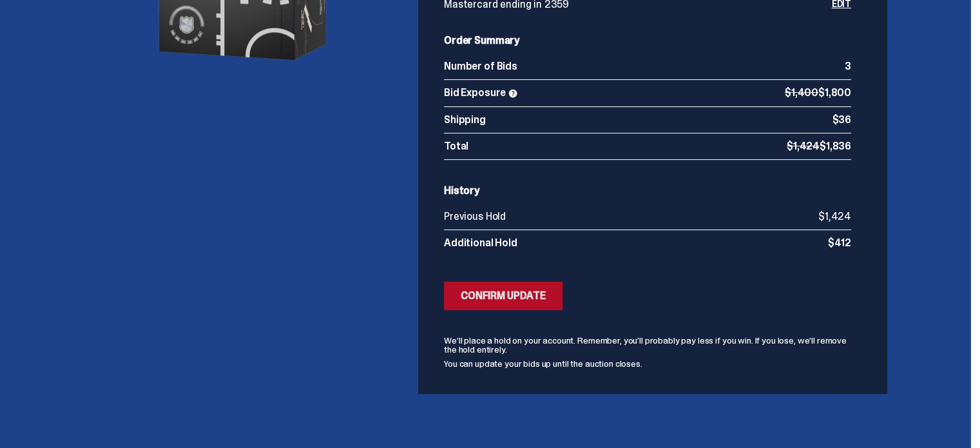 The height and width of the screenshot is (448, 980). Describe the element at coordinates (615, 93) in the screenshot. I see `p: Bid Exposure` at that location.